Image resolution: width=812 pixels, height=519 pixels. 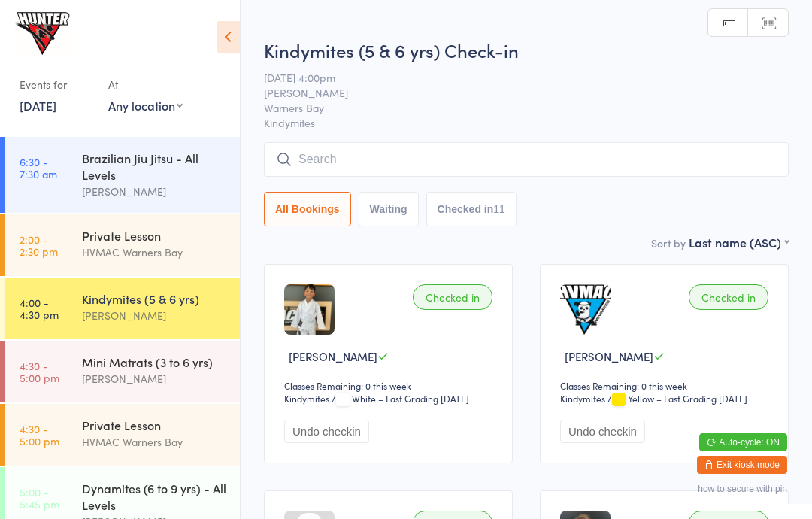 I want to click on button: Waiting, so click(x=389, y=209).